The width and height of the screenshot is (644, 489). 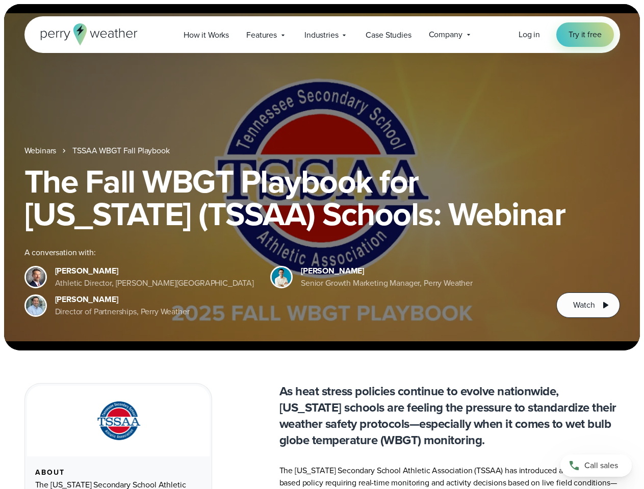 I want to click on img: Brian Wyatt, so click(x=36, y=277).